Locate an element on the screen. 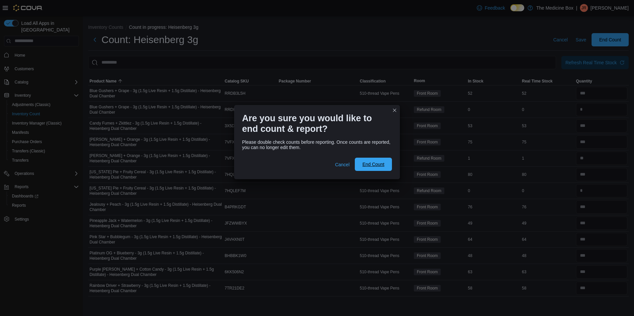 This screenshot has width=634, height=316. span: Cancel is located at coordinates (342, 165).